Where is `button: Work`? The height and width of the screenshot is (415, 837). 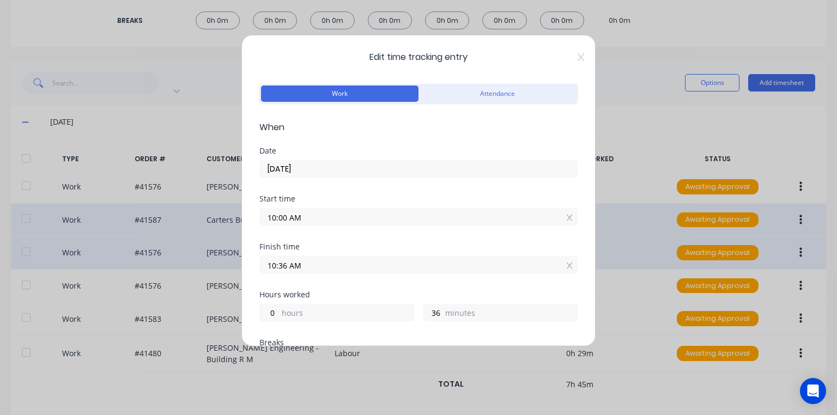 button: Work is located at coordinates (339, 94).